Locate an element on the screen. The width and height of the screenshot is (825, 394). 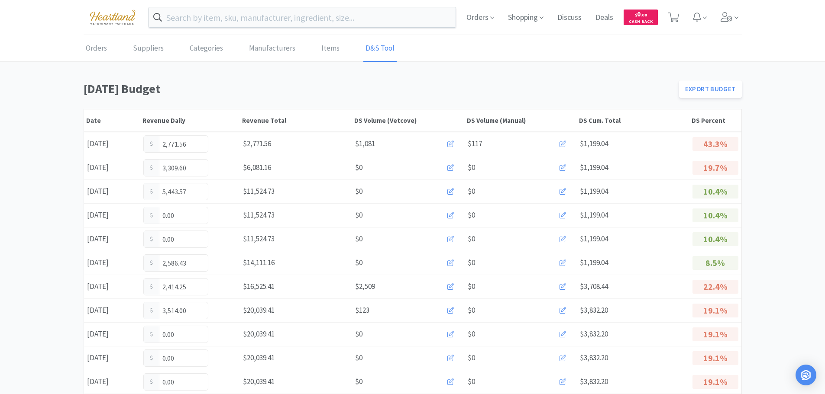
span: $1,081 is located at coordinates (365, 144).